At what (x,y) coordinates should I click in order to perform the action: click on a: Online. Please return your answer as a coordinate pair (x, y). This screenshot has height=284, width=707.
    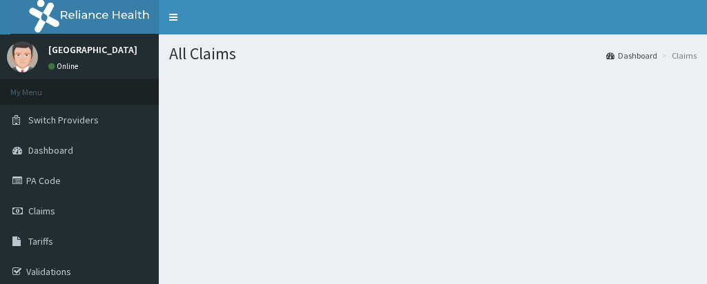
    Looking at the image, I should click on (65, 66).